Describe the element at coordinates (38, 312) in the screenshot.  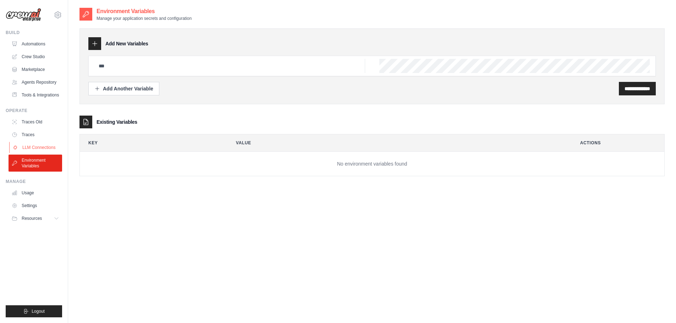
I see `span: Logout` at that location.